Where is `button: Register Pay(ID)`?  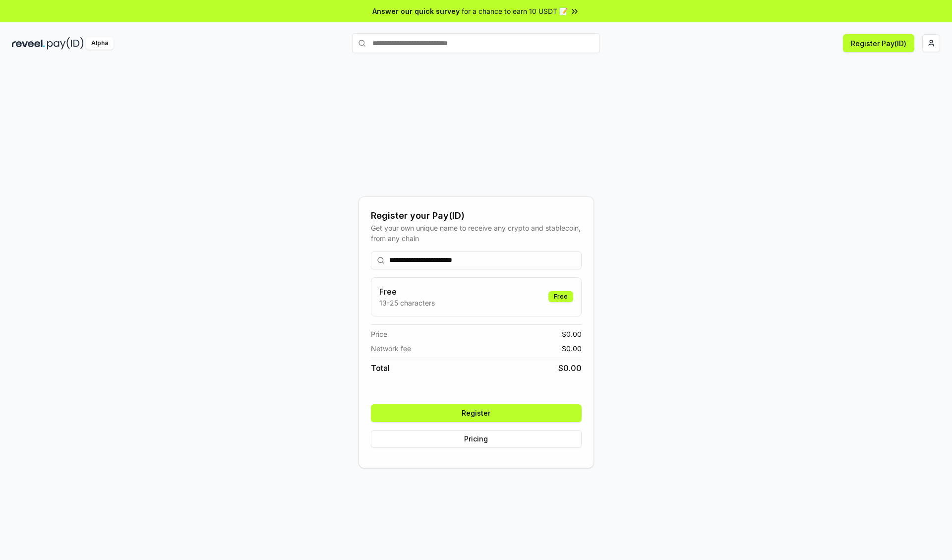 button: Register Pay(ID) is located at coordinates (879, 43).